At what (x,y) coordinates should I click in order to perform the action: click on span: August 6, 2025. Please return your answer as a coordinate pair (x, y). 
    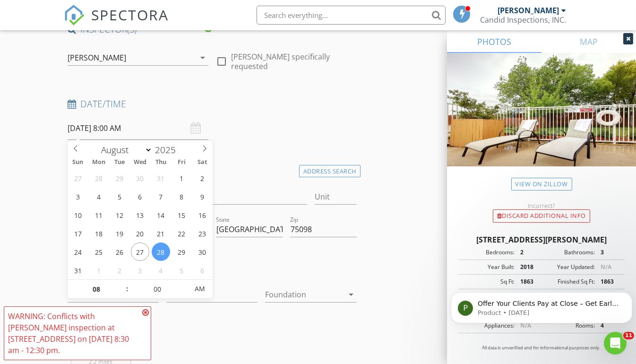
    Looking at the image, I should click on (140, 196).